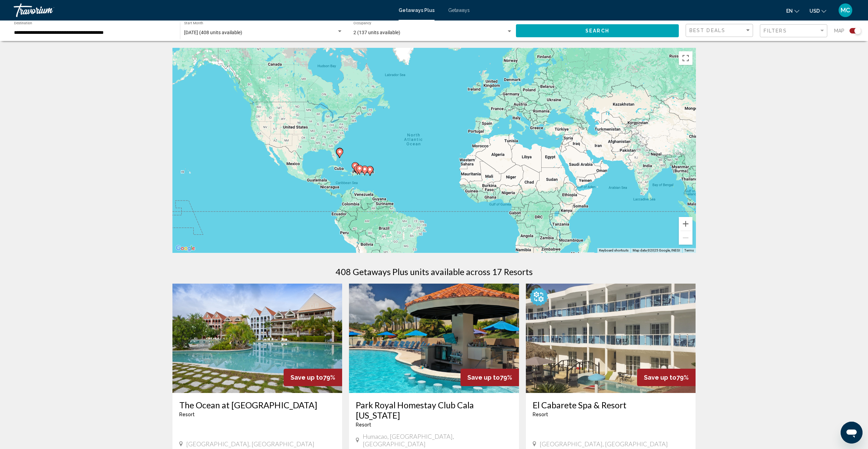 This screenshot has height=449, width=868. What do you see at coordinates (614, 251) in the screenshot?
I see `button: Keyboard shortcuts` at bounding box center [614, 251].